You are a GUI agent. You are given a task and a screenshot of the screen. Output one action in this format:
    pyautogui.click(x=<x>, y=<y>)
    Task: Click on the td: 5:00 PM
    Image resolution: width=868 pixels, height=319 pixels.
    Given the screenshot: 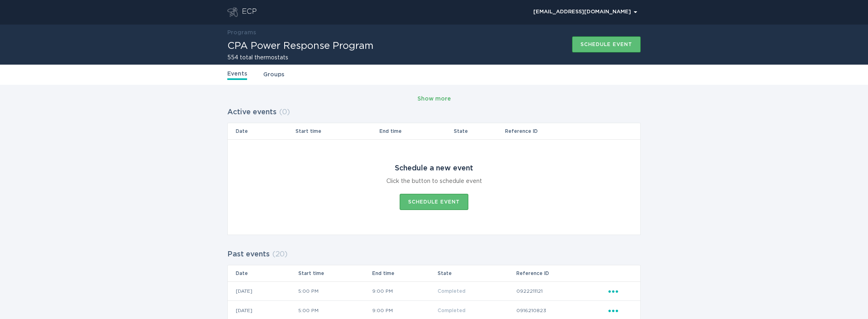 What is the action you would take?
    pyautogui.click(x=335, y=291)
    